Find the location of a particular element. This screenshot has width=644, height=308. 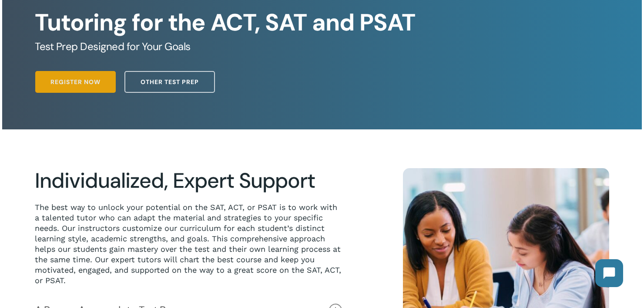

span: Other Test Prep is located at coordinates (170, 82).